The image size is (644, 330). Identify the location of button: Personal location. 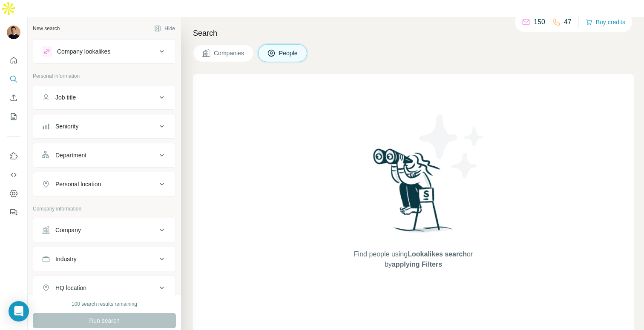
(105, 184).